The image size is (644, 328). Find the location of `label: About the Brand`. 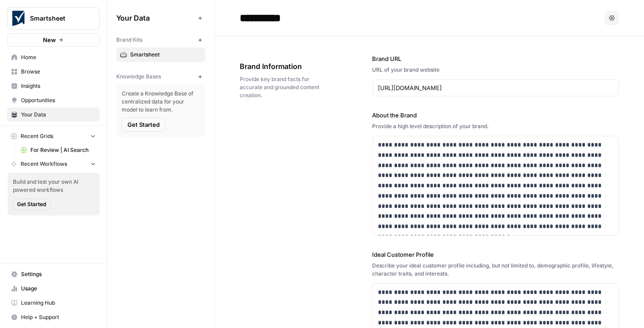

label: About the Brand is located at coordinates (496, 115).